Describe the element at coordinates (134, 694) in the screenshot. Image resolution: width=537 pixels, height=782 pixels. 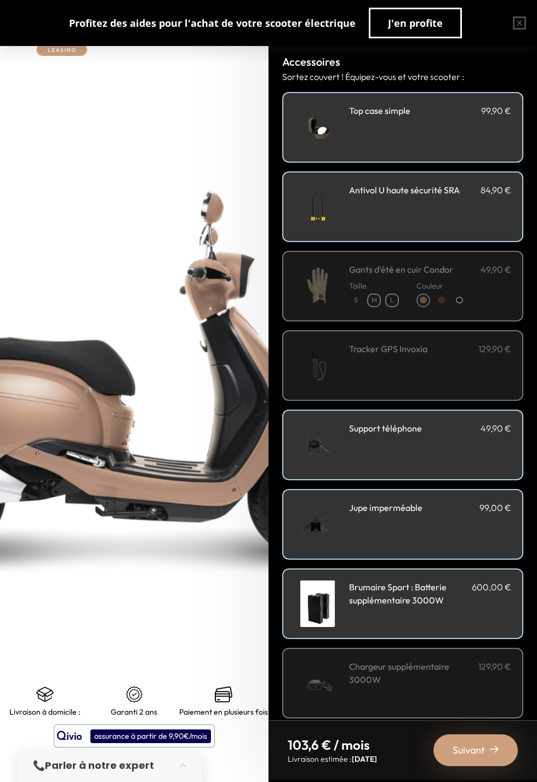
I see `img: certificat-de-garantie.png` at that location.